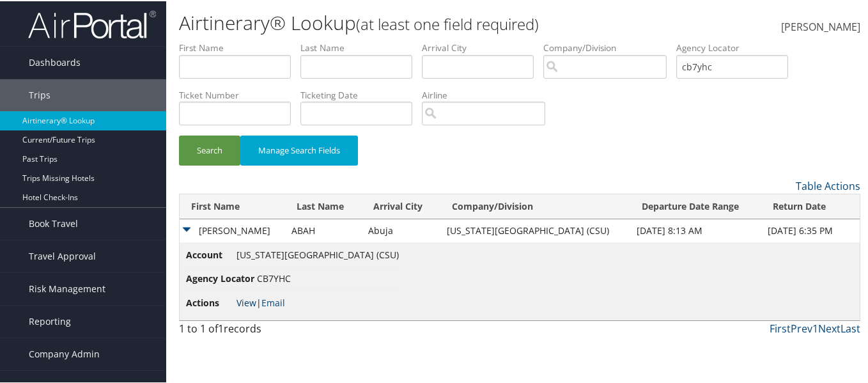  Describe the element at coordinates (210, 254) in the screenshot. I see `span: Account` at that location.